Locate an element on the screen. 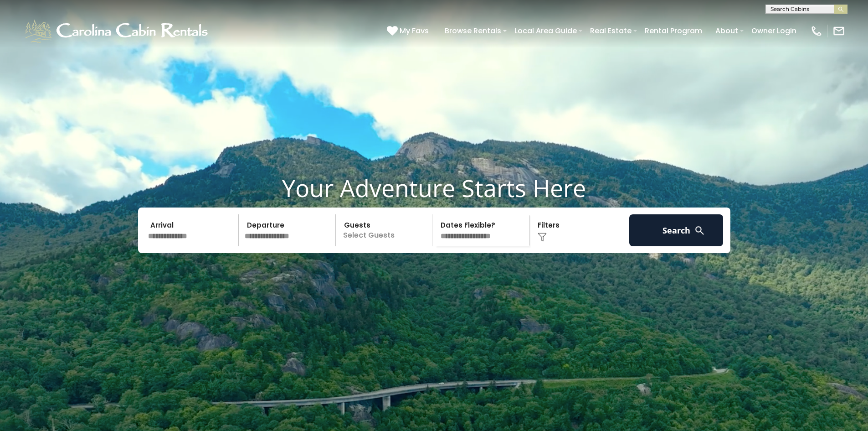  button: Search is located at coordinates (677, 230).